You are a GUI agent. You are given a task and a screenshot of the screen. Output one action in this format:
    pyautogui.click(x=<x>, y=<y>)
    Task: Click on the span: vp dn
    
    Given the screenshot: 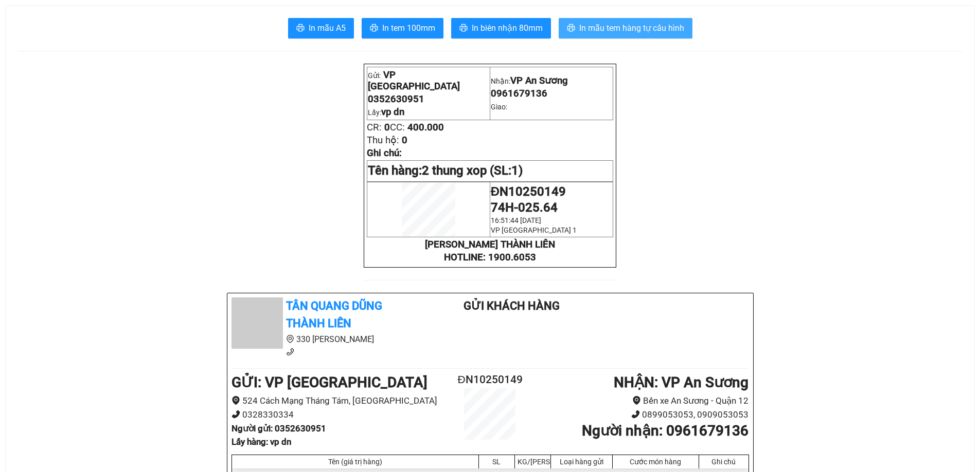 What is the action you would take?
    pyautogui.click(x=393, y=112)
    